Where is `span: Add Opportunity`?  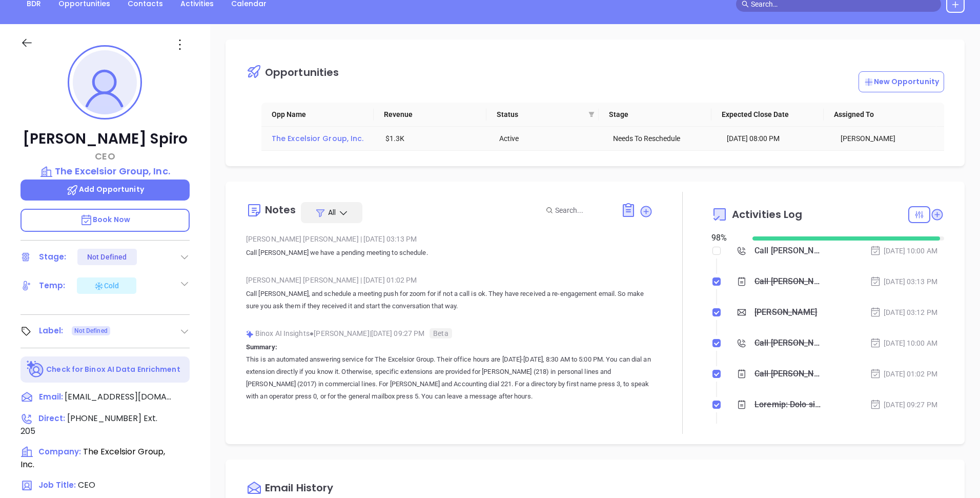
span: Add Opportunity is located at coordinates (105, 189).